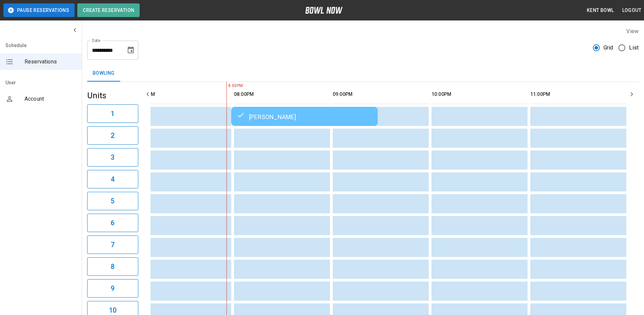  Describe the element at coordinates (113, 157) in the screenshot. I see `button: 3` at that location.